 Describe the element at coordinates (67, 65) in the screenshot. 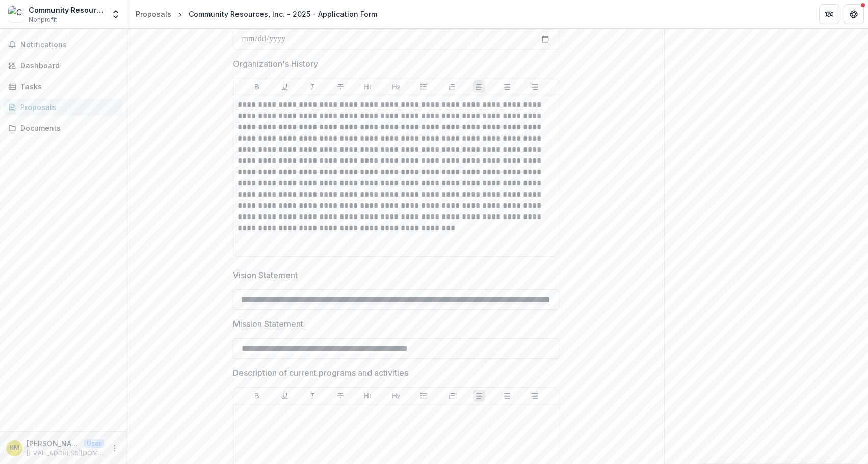

I see `div: Dashboard` at that location.